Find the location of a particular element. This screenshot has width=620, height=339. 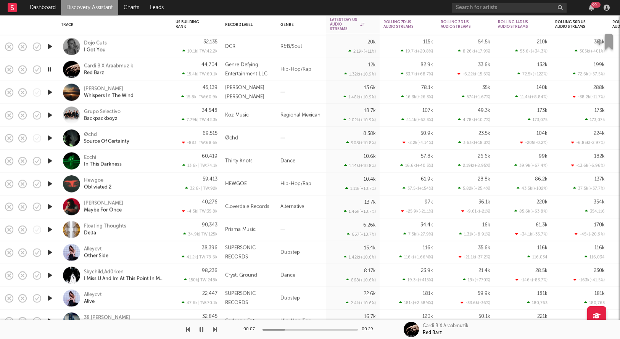

div: 35k is located at coordinates (486, 88).